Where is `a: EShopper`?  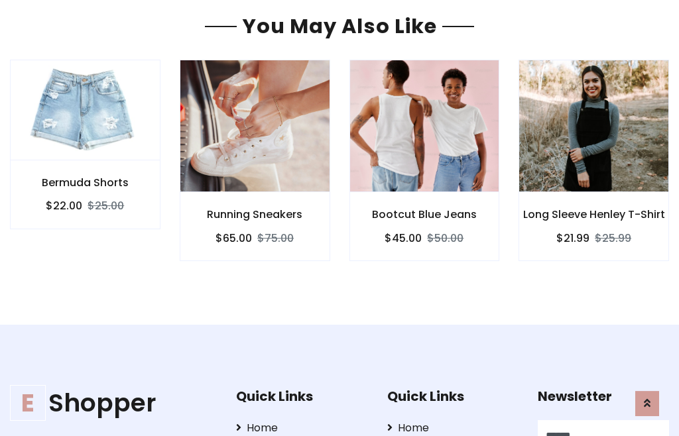
a: EShopper is located at coordinates (113, 403).